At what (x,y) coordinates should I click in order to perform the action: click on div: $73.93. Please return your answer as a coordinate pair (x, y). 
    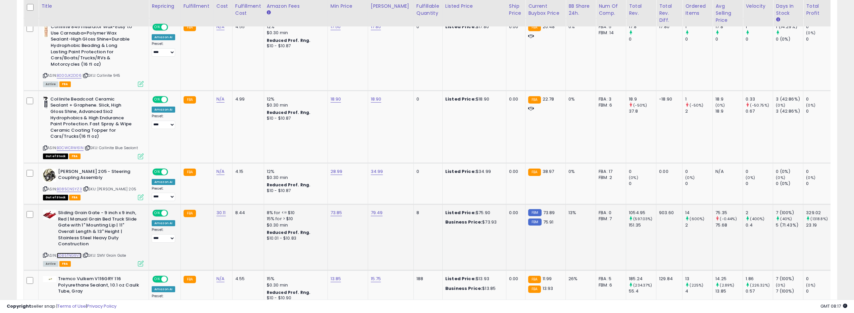
    Looking at the image, I should click on (473, 222).